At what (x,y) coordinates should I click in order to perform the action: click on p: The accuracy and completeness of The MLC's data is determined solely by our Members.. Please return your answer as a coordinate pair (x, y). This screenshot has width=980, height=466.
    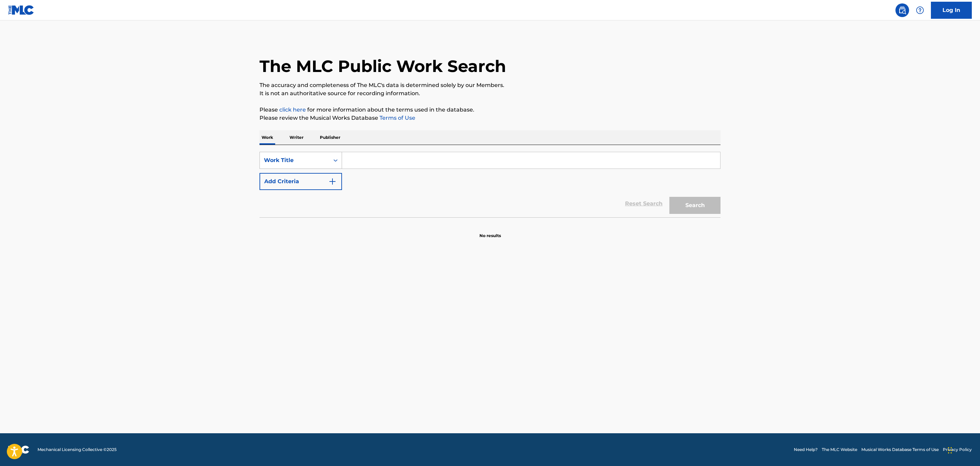
    Looking at the image, I should click on (490, 85).